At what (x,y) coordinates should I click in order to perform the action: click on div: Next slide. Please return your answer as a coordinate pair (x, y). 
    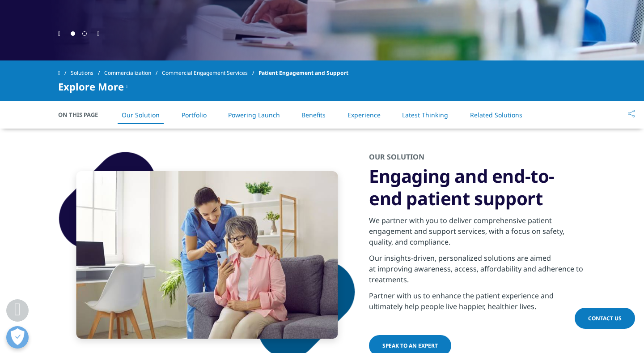
    Looking at the image, I should click on (98, 33).